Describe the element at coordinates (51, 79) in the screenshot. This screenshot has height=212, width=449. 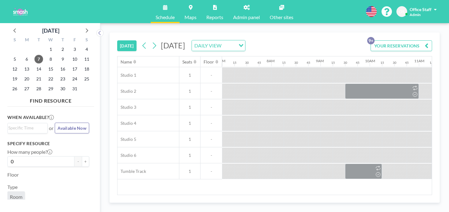
I see `span: Wednesday, October 22, 2025` at that location.